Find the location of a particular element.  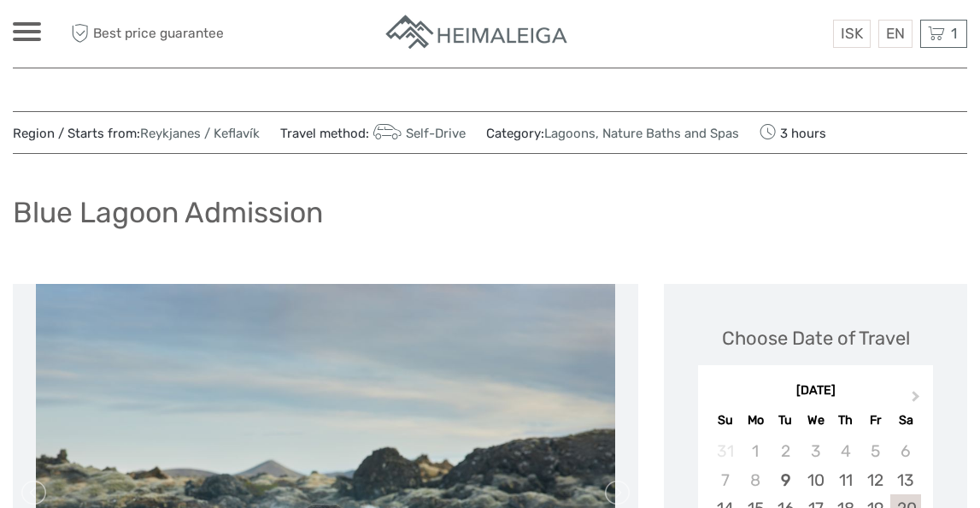

div: Not available Sunday, August 31st, 2025 is located at coordinates (725, 451).